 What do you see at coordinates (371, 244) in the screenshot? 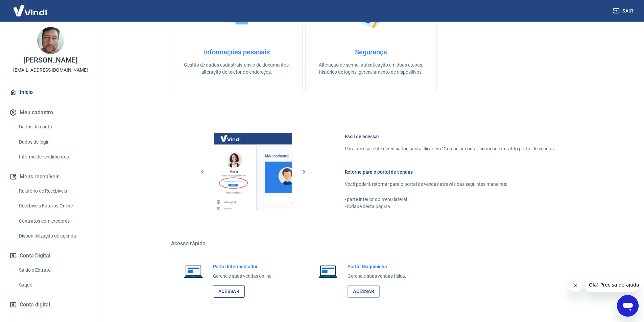
I see `h5: Acesso rápido` at bounding box center [371, 244].